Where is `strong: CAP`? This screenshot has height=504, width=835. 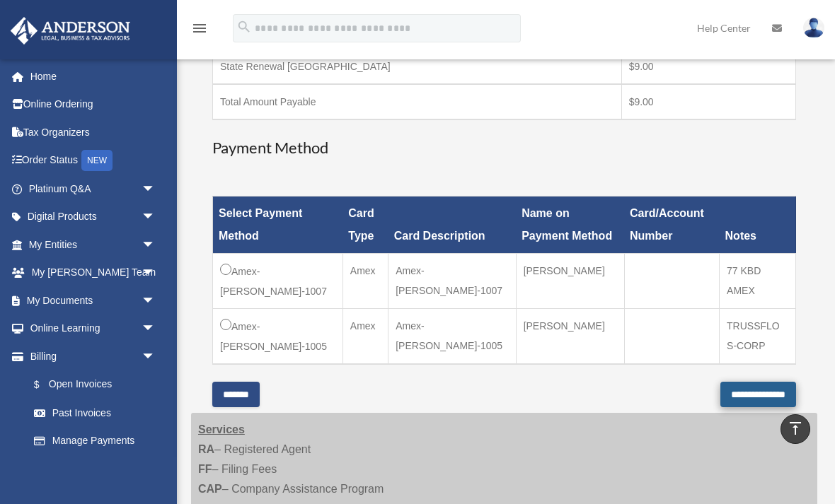
strong: CAP is located at coordinates (210, 489).